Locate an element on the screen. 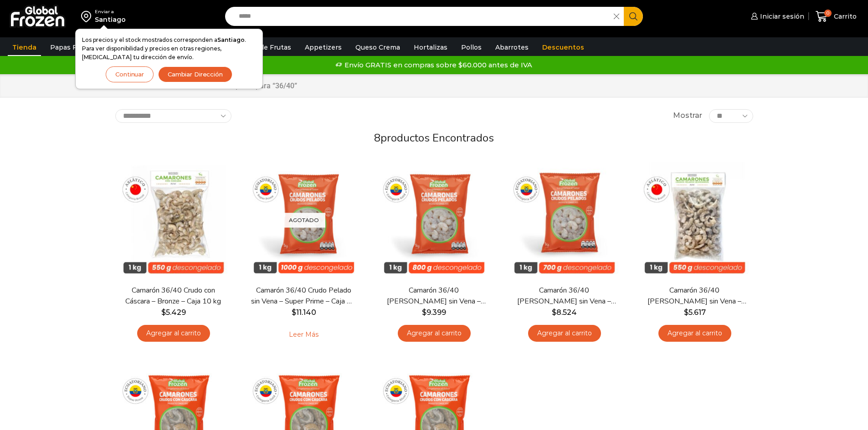 The width and height of the screenshot is (868, 430). a: Agregar al carrito: “Camarón 36/40 Crudo Pelado sin Vena - Bronze - Caja 10 kg” is located at coordinates (695, 333).